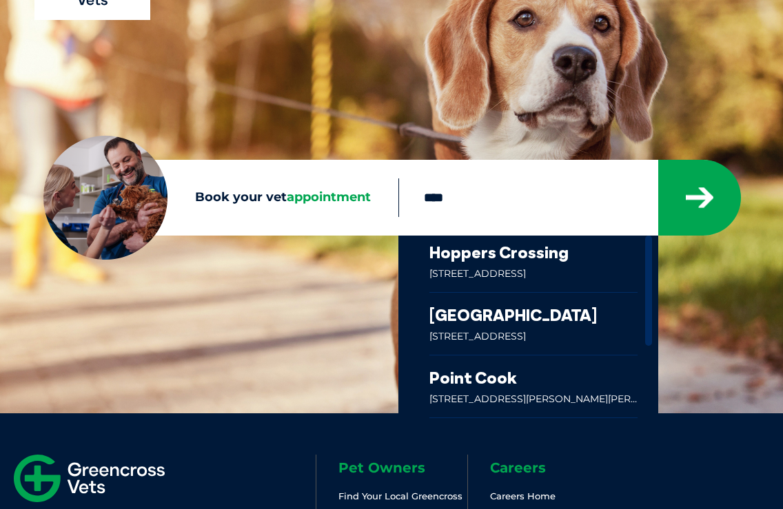  I want to click on h6: Careers, so click(554, 468).